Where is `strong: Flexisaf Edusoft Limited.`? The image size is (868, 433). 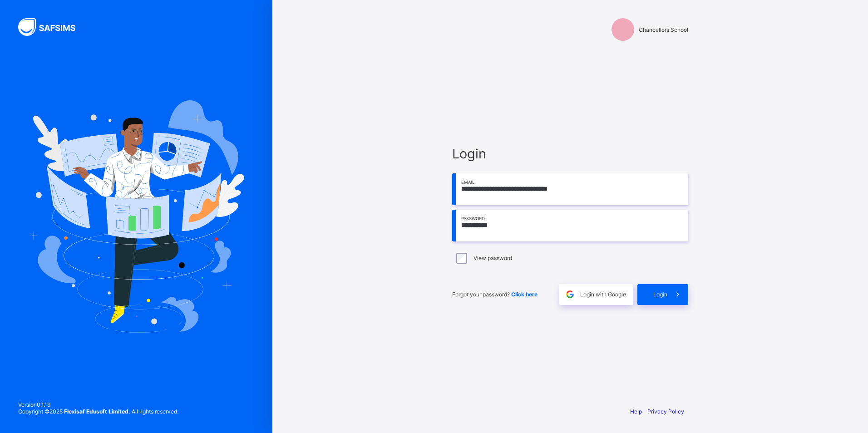
strong: Flexisaf Edusoft Limited. is located at coordinates (97, 411).